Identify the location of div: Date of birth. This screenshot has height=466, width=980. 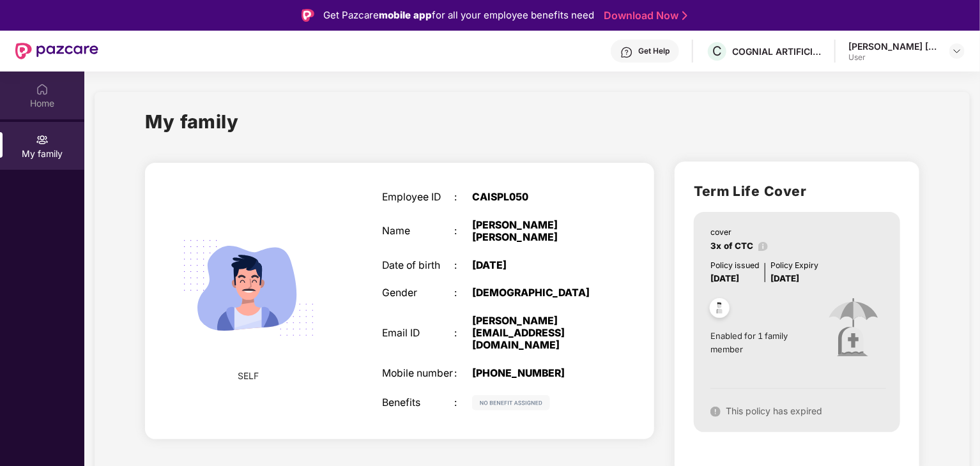
(418, 265).